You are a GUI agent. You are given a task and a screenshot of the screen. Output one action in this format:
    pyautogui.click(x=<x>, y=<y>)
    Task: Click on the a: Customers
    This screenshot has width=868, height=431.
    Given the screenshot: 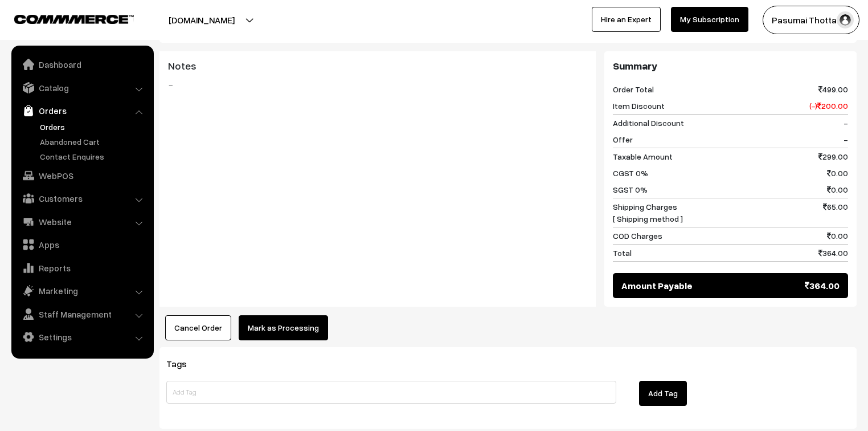 What is the action you would take?
    pyautogui.click(x=82, y=199)
    